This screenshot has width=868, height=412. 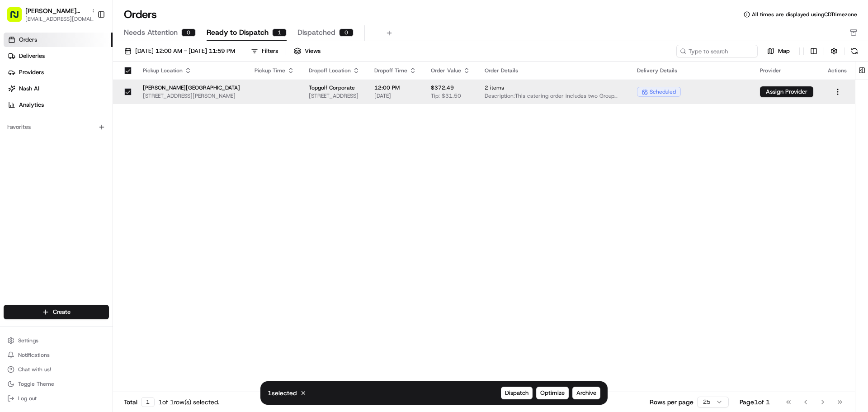 I want to click on span: Nash AI, so click(x=29, y=88).